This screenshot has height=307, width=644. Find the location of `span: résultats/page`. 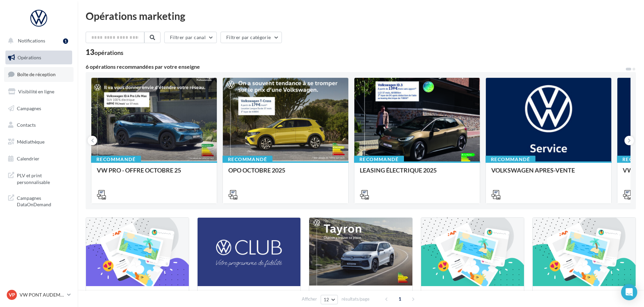

span: résultats/page is located at coordinates (355, 299).